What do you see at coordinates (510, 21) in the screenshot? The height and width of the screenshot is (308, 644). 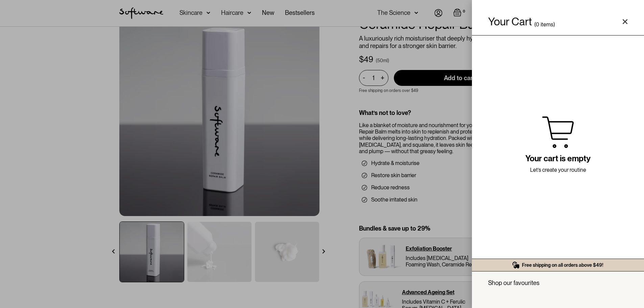 I see `h4: Your Cart` at bounding box center [510, 21].